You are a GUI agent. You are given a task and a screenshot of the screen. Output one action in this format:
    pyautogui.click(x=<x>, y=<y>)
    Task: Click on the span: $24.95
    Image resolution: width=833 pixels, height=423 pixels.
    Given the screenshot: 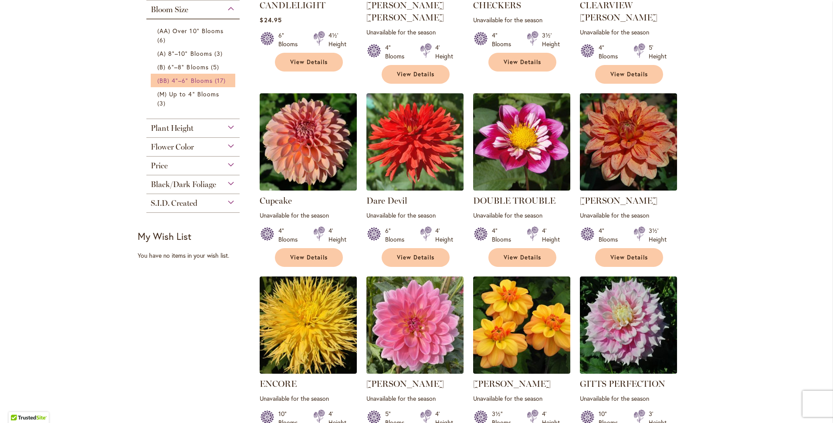 What is the action you would take?
    pyautogui.click(x=271, y=20)
    